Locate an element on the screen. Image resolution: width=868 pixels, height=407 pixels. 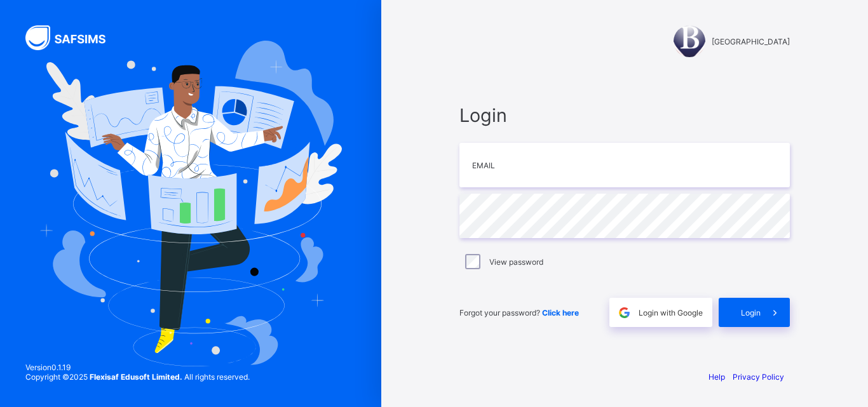
strong: Flexisaf Edusoft Limited. is located at coordinates (136, 376).